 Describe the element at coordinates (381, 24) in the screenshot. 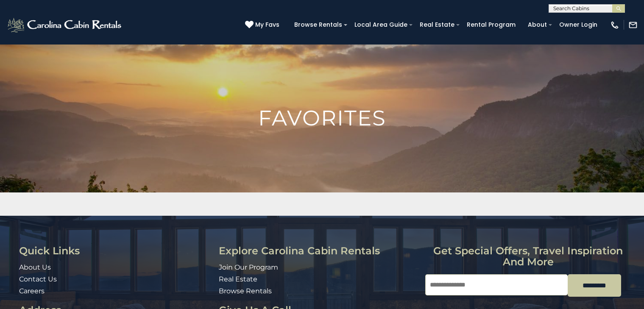

I see `a: Local Area Guide` at that location.